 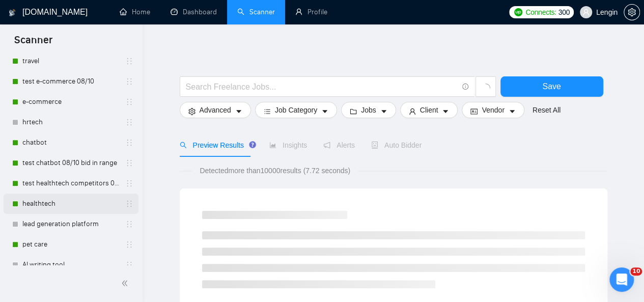 I want to click on a: userProfile, so click(x=311, y=12).